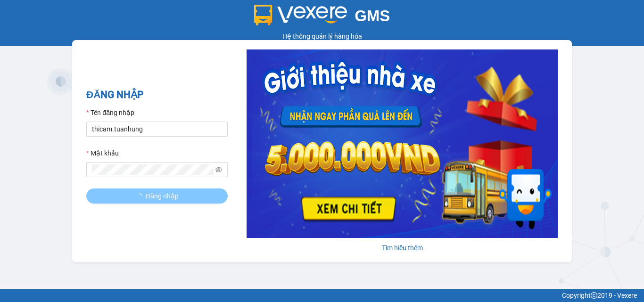 The image size is (644, 302). I want to click on input: Tên đăng nhập, so click(157, 129).